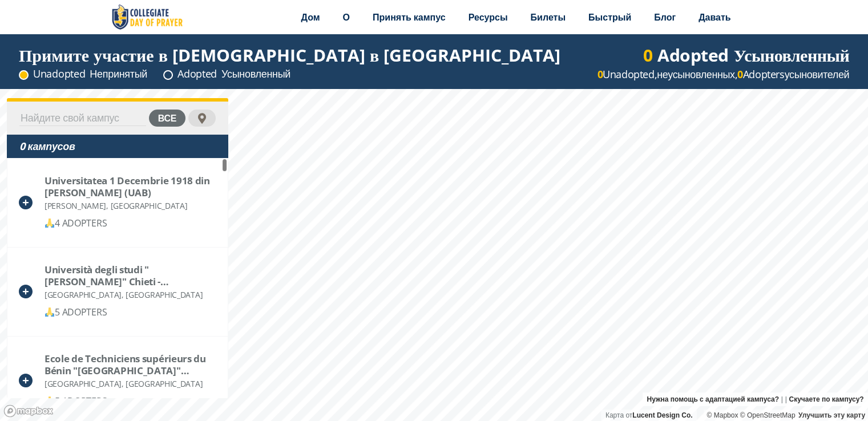 The width and height of the screenshot is (868, 421). I want to click on font: Нужна помощь с адаптацией кампуса?, so click(712, 399).